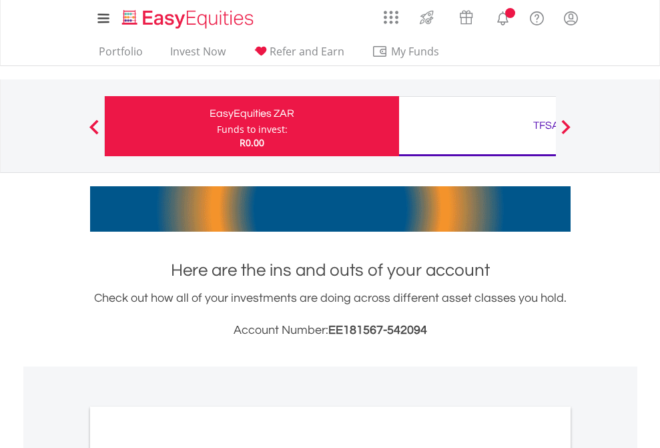 This screenshot has width=660, height=448. Describe the element at coordinates (466, 17) in the screenshot. I see `img: vouchers-v2.svg` at that location.